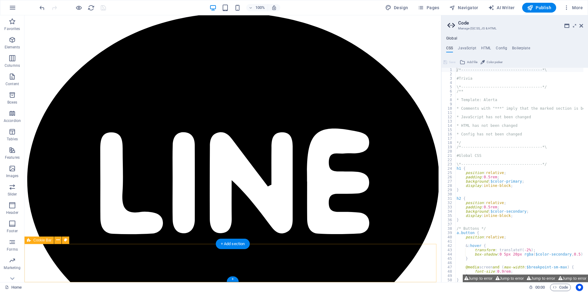 The image size is (588, 292). What do you see at coordinates (449, 126) in the screenshot?
I see `div: 14` at bounding box center [449, 126].